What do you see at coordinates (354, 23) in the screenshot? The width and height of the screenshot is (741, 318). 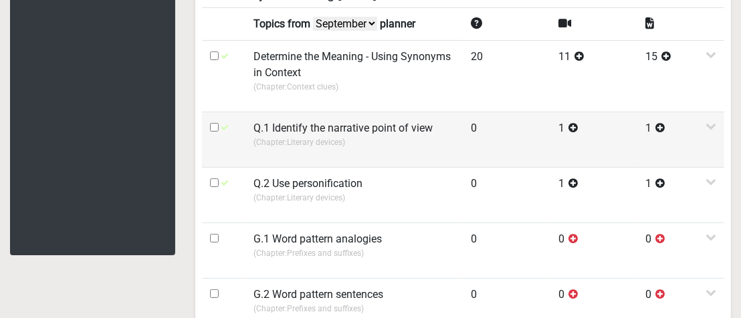 I see `td: Topics from planner` at bounding box center [354, 23].